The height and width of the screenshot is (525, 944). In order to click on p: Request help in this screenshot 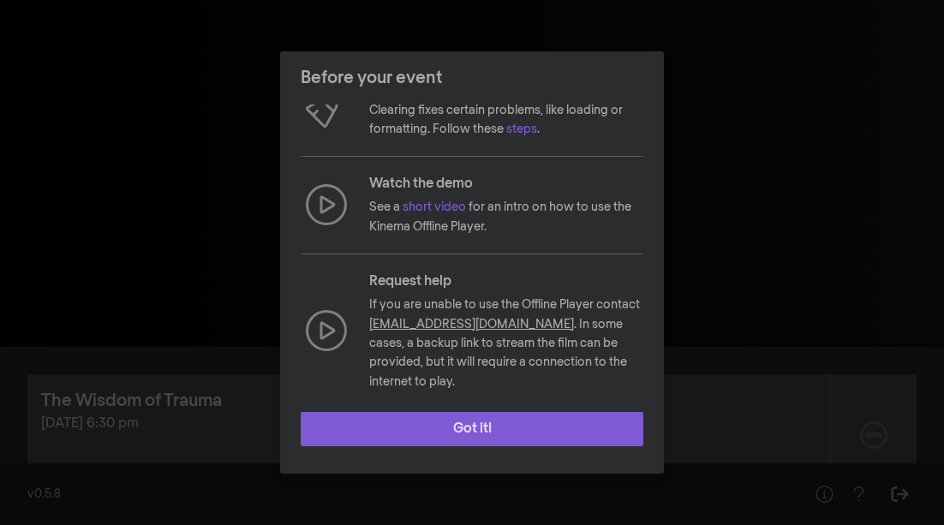, I will do `click(506, 282)`.